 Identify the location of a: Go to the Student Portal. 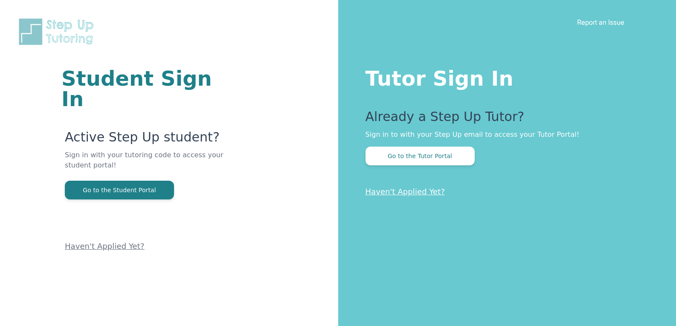
(119, 190).